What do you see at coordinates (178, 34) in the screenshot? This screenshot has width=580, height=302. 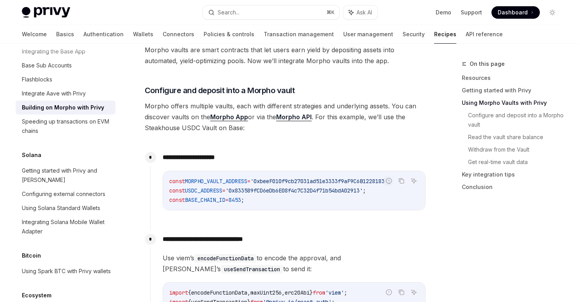 I see `a: Connectors` at bounding box center [178, 34].